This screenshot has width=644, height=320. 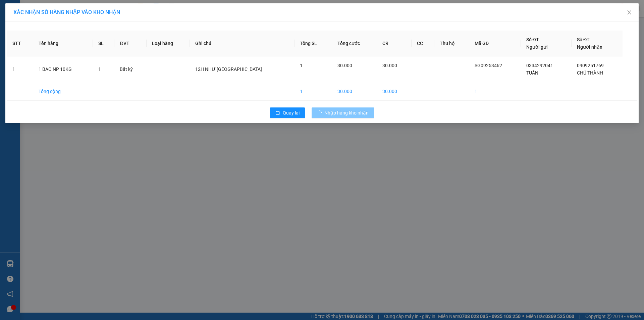 I want to click on span: 0909251769, so click(x=590, y=65).